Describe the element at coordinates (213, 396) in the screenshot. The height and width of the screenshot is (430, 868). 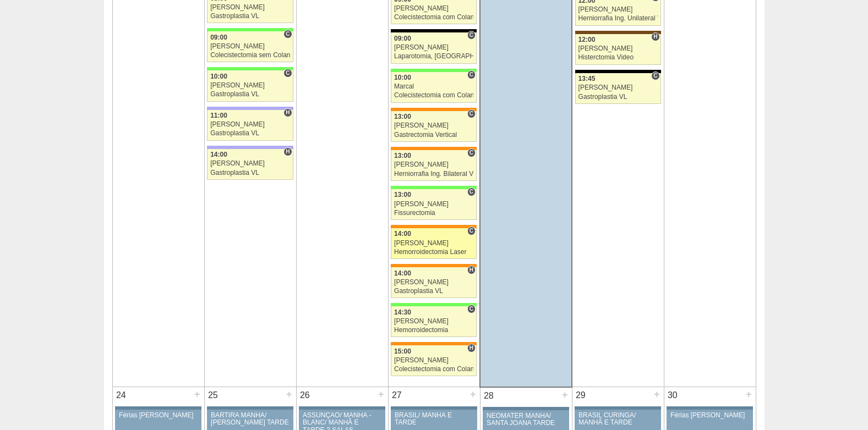
I see `div: 25` at that location.